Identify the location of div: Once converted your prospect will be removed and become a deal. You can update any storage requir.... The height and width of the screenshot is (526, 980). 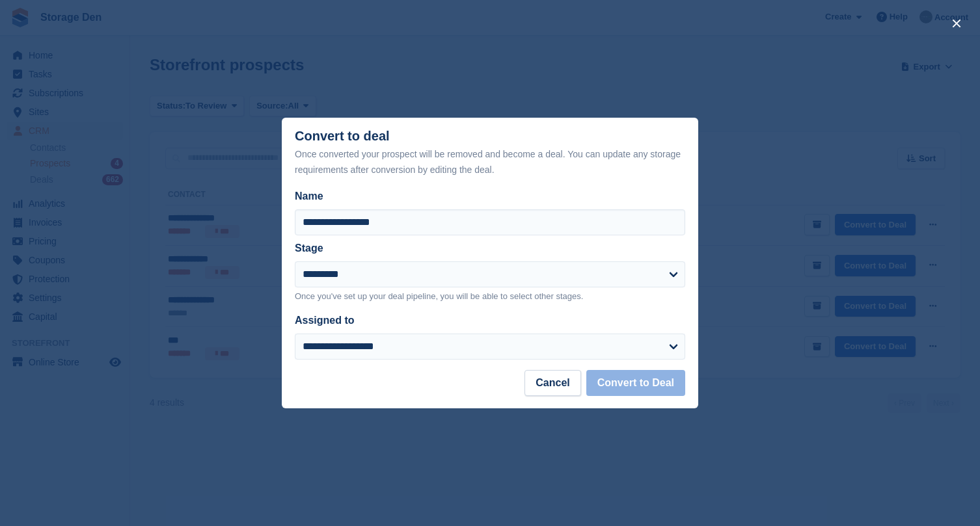
(490, 162).